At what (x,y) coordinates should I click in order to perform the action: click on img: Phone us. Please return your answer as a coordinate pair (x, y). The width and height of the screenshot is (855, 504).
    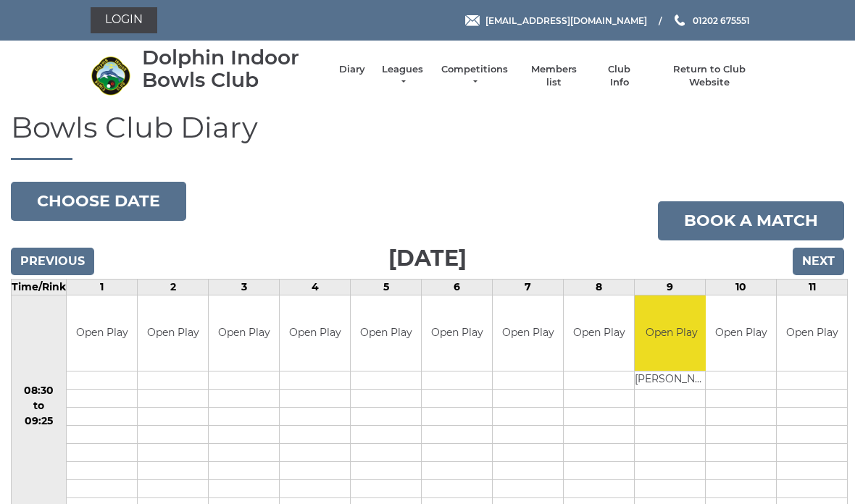
    Looking at the image, I should click on (680, 20).